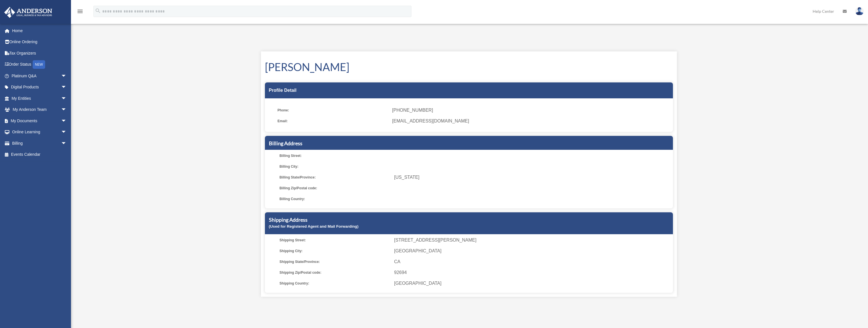 The image size is (868, 328). Describe the element at coordinates (40, 31) in the screenshot. I see `a: Home` at that location.